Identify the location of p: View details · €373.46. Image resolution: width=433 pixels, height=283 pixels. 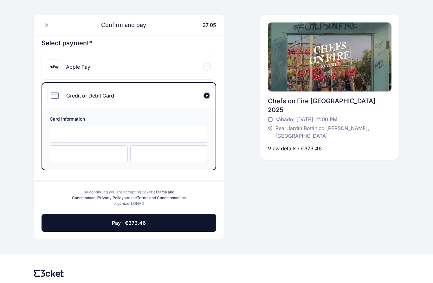
(295, 149).